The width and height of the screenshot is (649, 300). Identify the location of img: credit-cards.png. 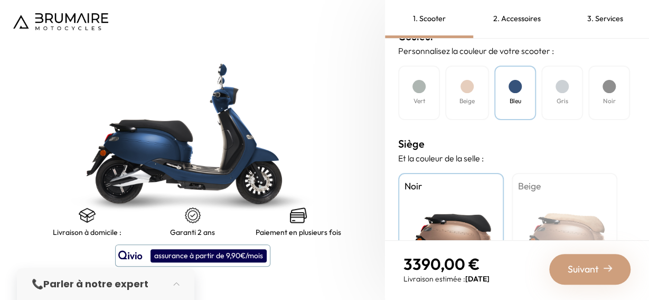
(299, 215).